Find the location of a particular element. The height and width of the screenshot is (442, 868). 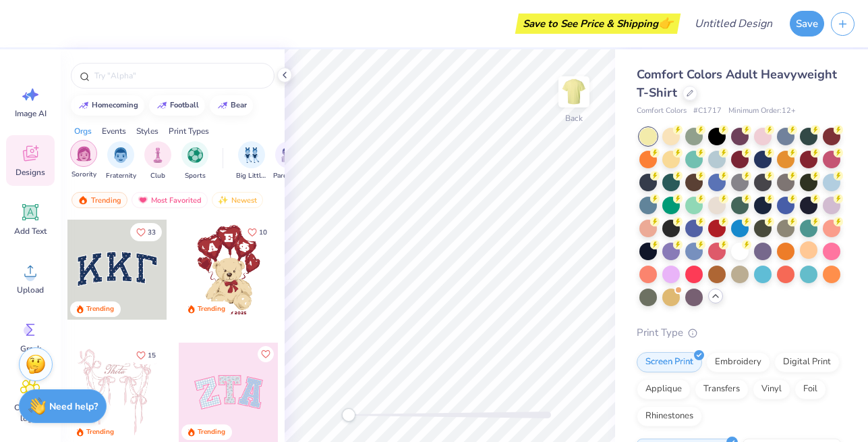

div: Accessibility label is located at coordinates (349, 414).